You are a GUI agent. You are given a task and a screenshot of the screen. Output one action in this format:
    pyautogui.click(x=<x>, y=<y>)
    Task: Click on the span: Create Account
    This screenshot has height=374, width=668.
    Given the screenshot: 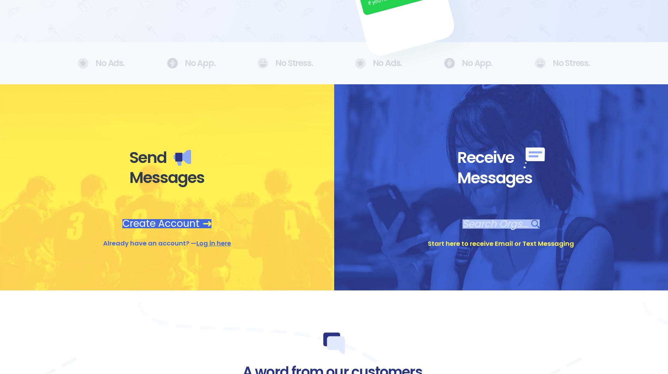 What is the action you would take?
    pyautogui.click(x=167, y=224)
    